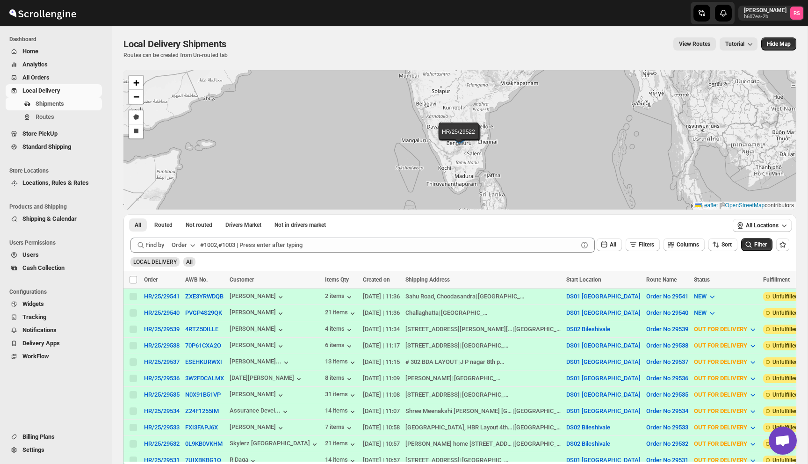 This screenshot has width=808, height=464. Describe the element at coordinates (155, 262) in the screenshot. I see `span: LOCAL DELIVERY` at that location.